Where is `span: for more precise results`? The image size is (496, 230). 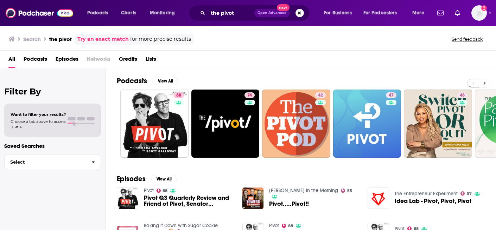 span: for more precise results is located at coordinates (160, 39).